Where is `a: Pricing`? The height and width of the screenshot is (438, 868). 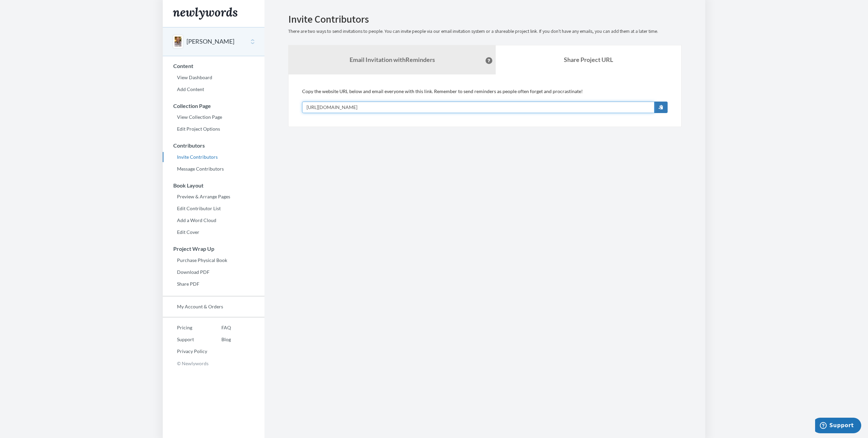
a: Pricing is located at coordinates (185, 328).